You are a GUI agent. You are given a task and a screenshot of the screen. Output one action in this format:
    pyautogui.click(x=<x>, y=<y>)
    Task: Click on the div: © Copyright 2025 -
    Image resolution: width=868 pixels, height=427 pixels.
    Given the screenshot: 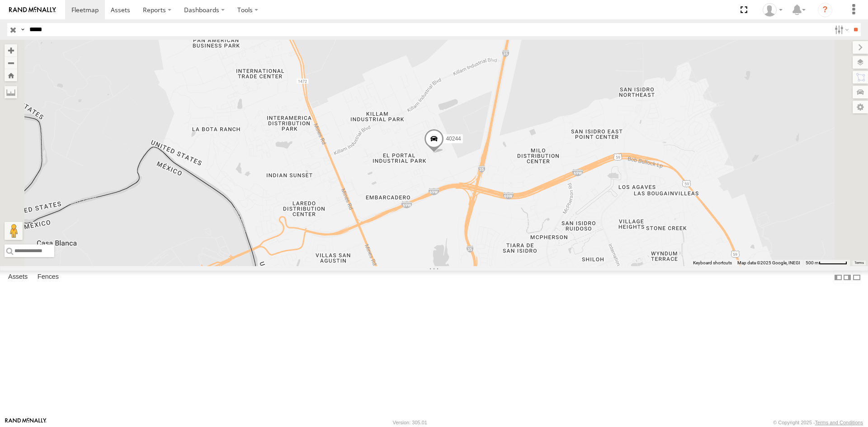 What is the action you would take?
    pyautogui.click(x=818, y=423)
    